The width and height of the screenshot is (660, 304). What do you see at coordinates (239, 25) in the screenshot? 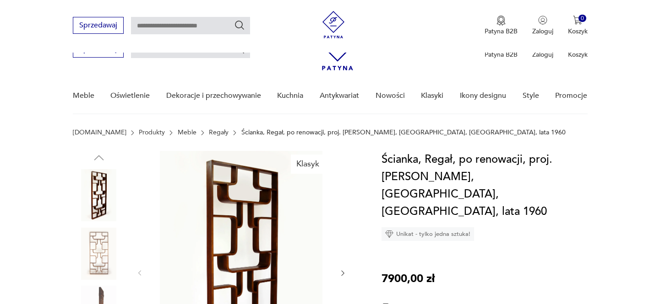
I see `button: Szukaj` at bounding box center [239, 25].